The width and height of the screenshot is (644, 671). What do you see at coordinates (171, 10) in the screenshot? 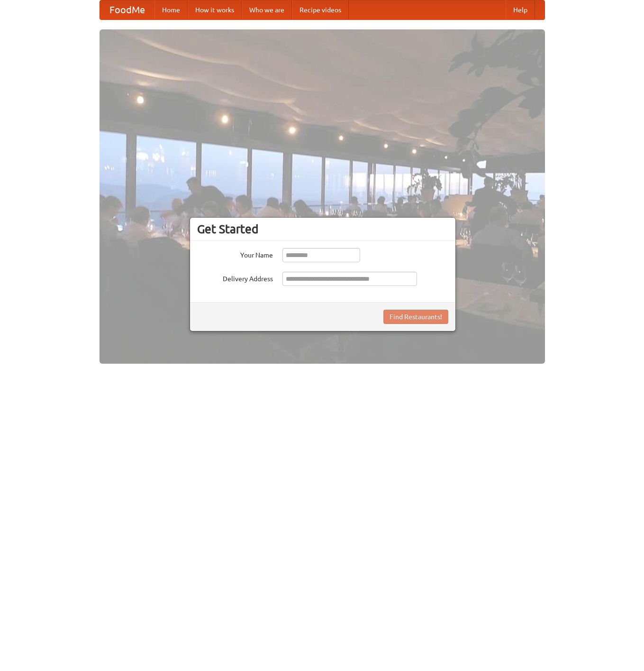
I see `a: Home` at bounding box center [171, 10].